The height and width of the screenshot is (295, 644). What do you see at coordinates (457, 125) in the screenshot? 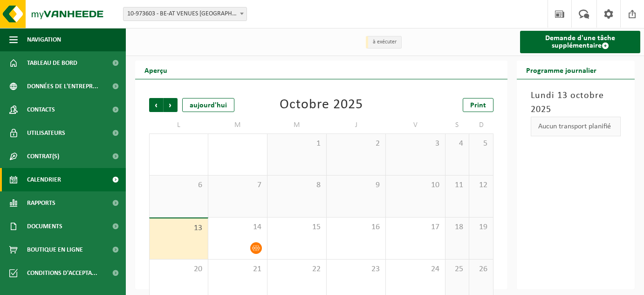
I see `td: S` at bounding box center [457, 125].